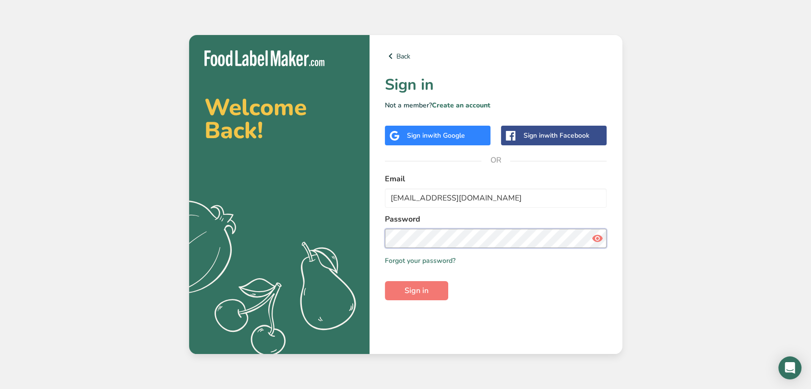 Image resolution: width=811 pixels, height=389 pixels. I want to click on label: Password, so click(496, 219).